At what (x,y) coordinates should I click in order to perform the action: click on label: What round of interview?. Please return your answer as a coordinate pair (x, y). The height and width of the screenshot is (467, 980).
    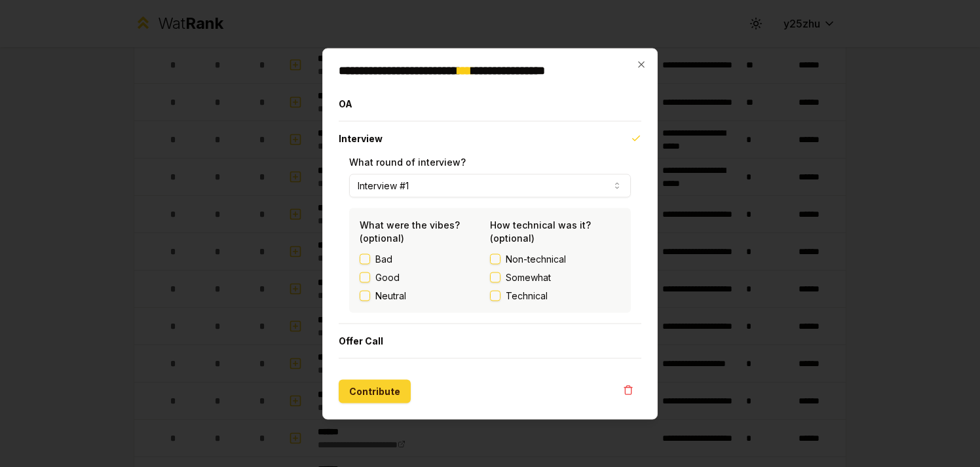
    Looking at the image, I should click on (408, 161).